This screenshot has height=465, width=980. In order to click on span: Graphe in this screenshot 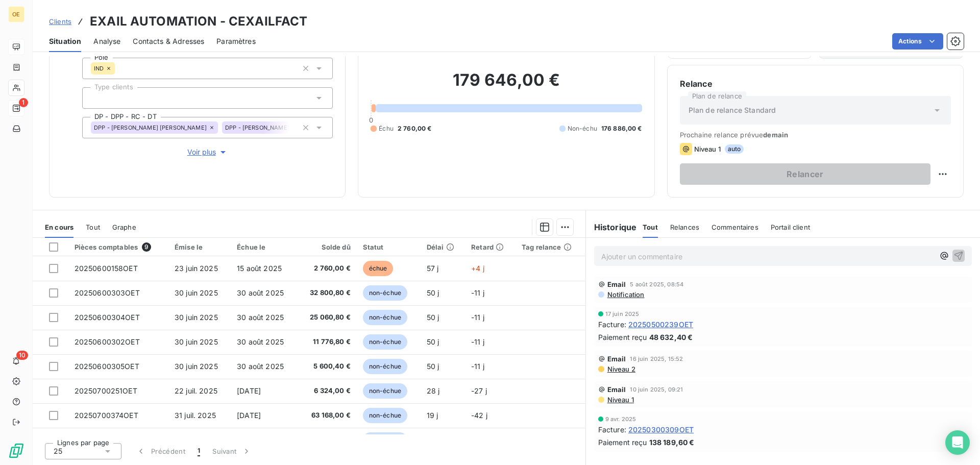, I will do `click(124, 227)`.